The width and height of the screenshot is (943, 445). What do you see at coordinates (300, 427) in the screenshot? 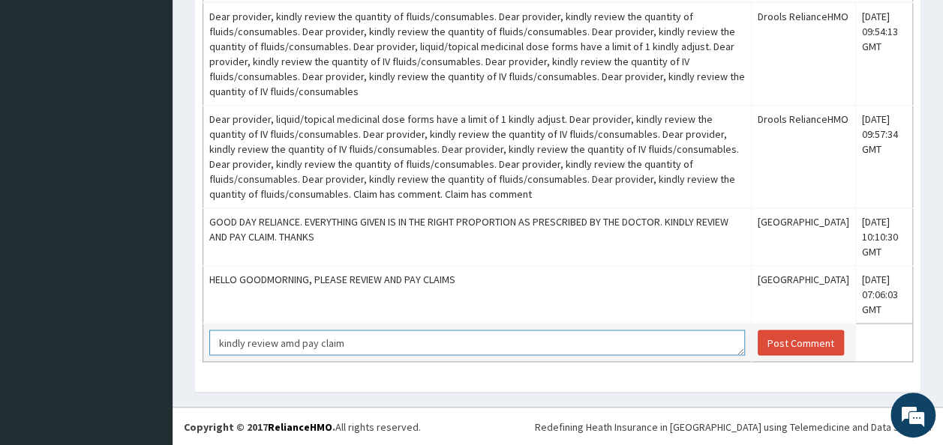
I see `a: RelianceHMO` at bounding box center [300, 427].